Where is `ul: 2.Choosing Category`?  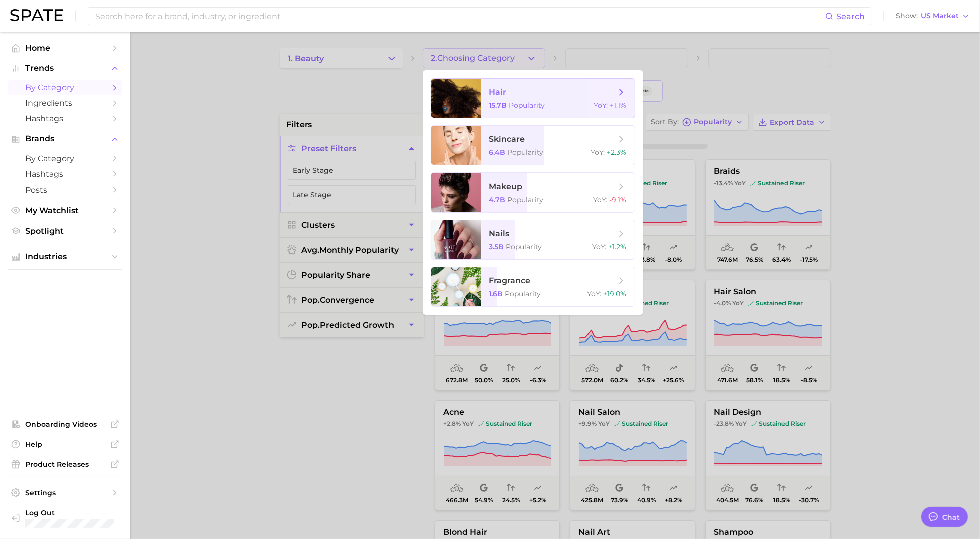
ul: 2.Choosing Category is located at coordinates (533, 193).